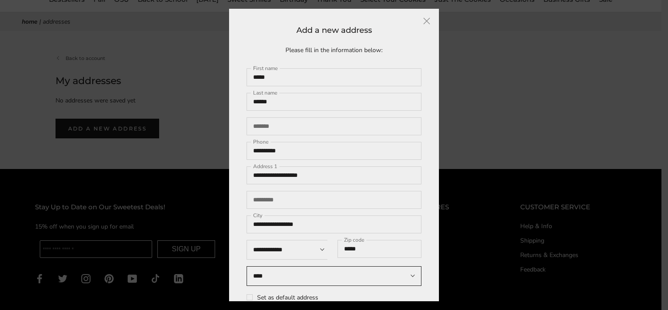 This screenshot has width=668, height=310. What do you see at coordinates (334, 50) in the screenshot?
I see `p: Please fill in the information below:` at bounding box center [334, 50].